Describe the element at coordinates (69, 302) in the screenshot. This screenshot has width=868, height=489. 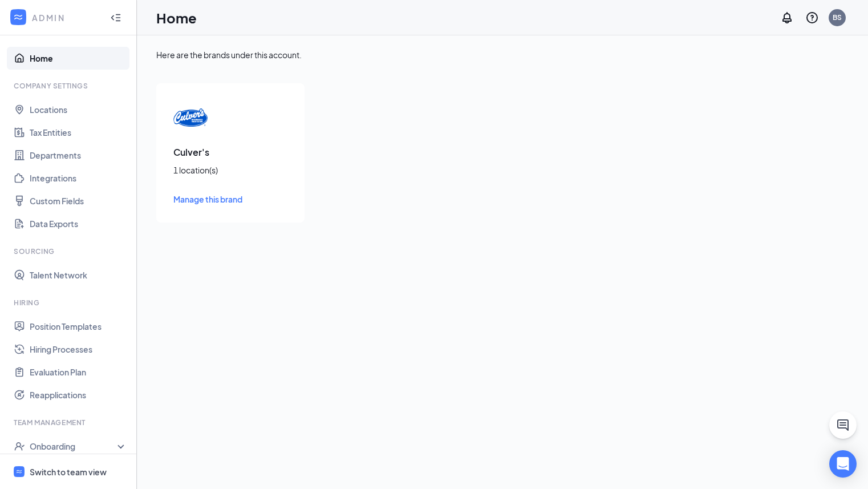
I see `div: Hiring` at that location.